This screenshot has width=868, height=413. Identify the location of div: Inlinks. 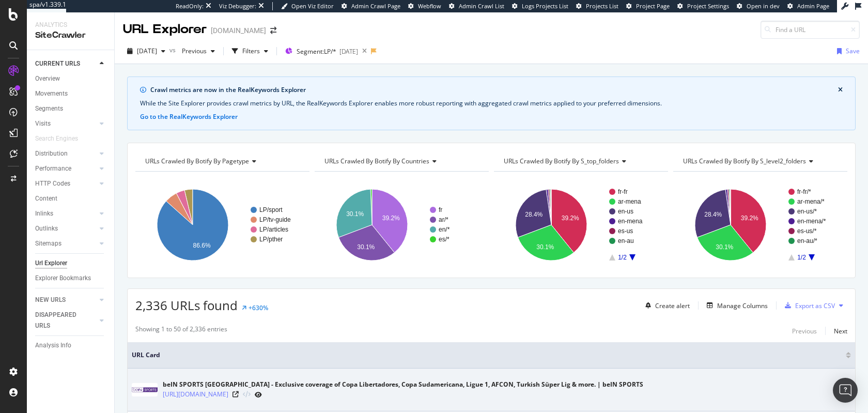
(44, 214).